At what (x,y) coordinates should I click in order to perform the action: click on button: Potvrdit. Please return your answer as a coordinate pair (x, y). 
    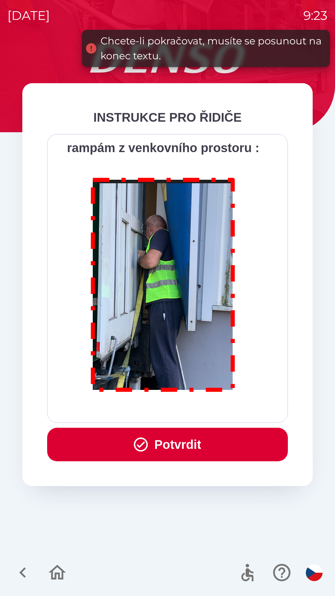
    Looking at the image, I should click on (168, 445).